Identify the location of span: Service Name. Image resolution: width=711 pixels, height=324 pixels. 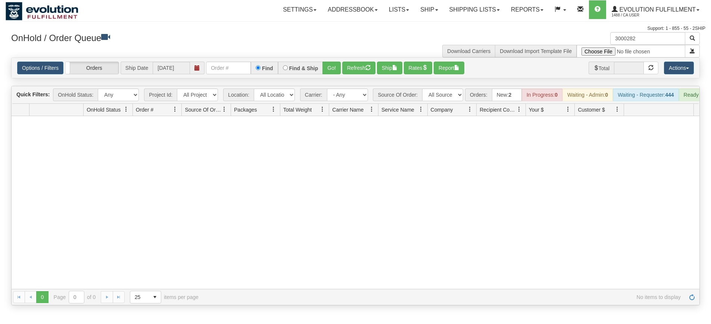
(398, 110).